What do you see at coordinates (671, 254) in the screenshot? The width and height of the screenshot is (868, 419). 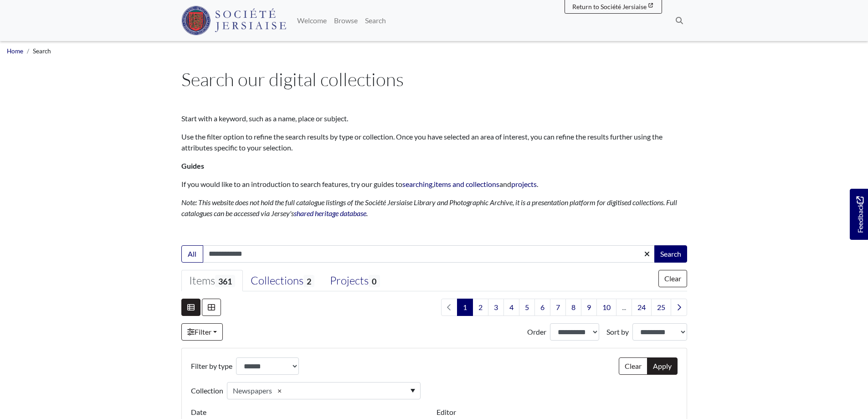 I see `button: Search` at bounding box center [671, 254].